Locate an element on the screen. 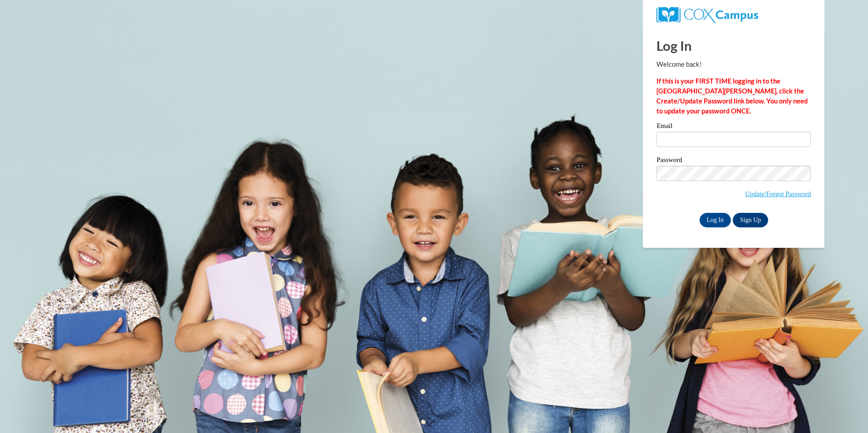 Image resolution: width=868 pixels, height=433 pixels. h1: Log In is located at coordinates (733, 46).